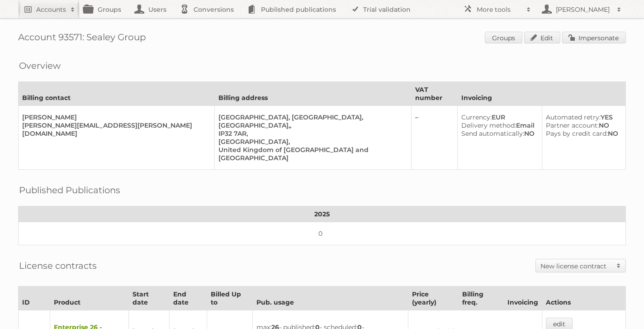  I want to click on th: End date, so click(188, 298).